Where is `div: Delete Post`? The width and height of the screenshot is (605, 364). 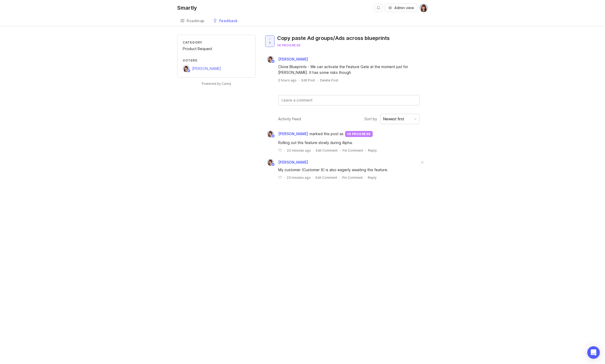
div: Delete Post is located at coordinates (329, 80).